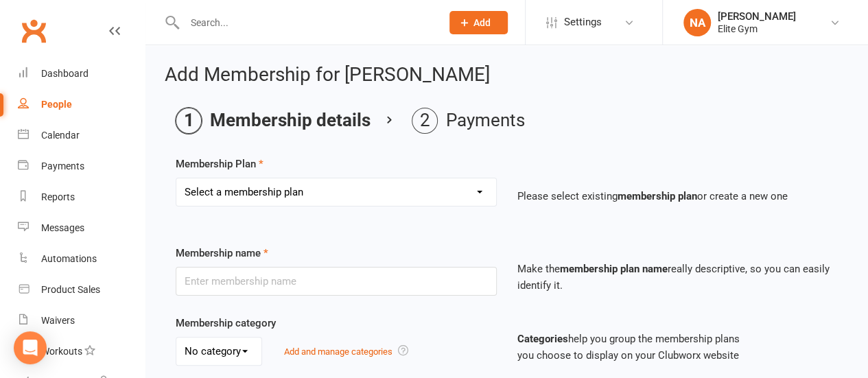 This screenshot has width=868, height=378. I want to click on p: Please select existing or create a new one, so click(678, 196).